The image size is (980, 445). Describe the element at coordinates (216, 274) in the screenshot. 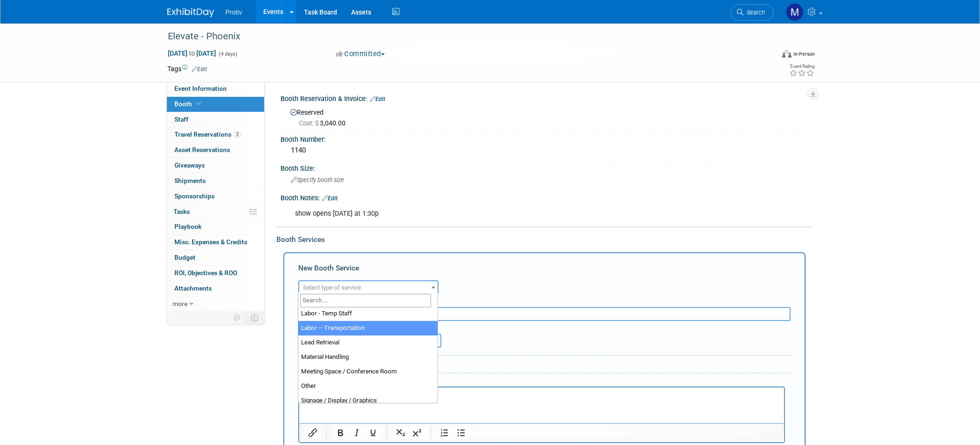

I see `a: ROI, Objectives & ROO` at that location.